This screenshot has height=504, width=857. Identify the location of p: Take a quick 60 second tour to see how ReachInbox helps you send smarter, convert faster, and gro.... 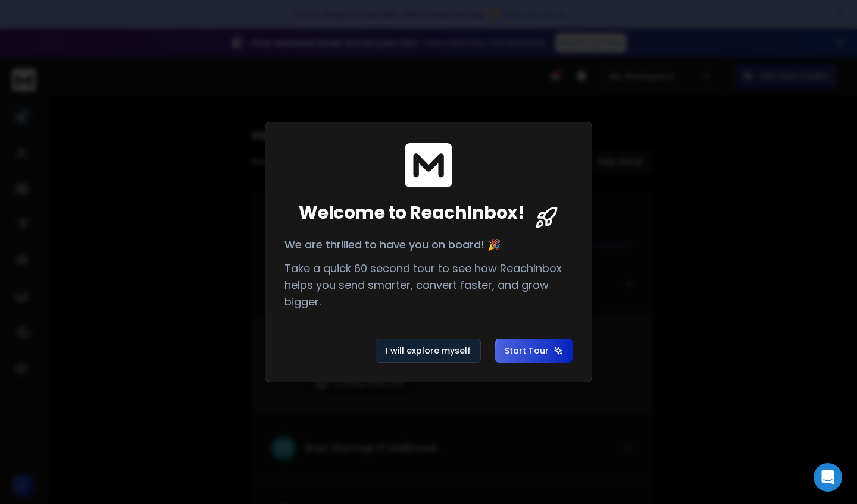
(428, 286).